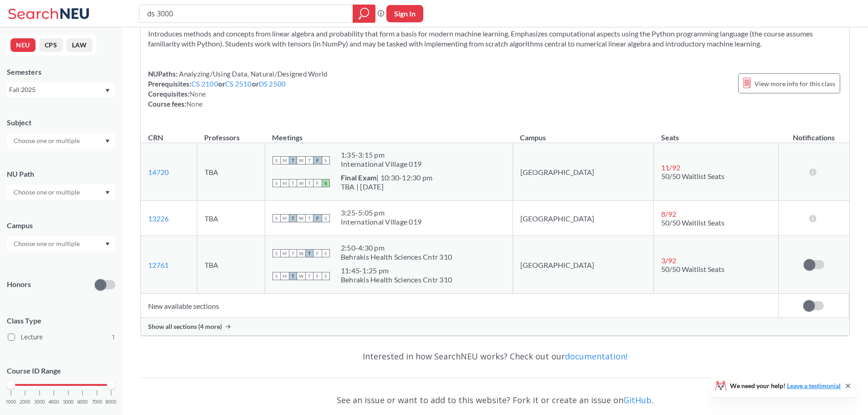 This screenshot has width=868, height=415. What do you see at coordinates (387, 178) in the screenshot?
I see `div: | 10:30-12:30 pm` at bounding box center [387, 178].